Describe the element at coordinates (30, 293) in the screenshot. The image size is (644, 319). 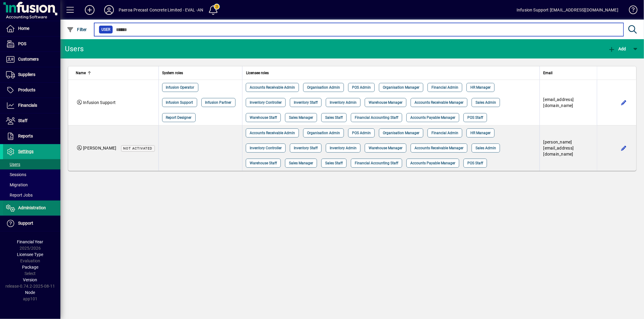
I see `span: Node` at that location.